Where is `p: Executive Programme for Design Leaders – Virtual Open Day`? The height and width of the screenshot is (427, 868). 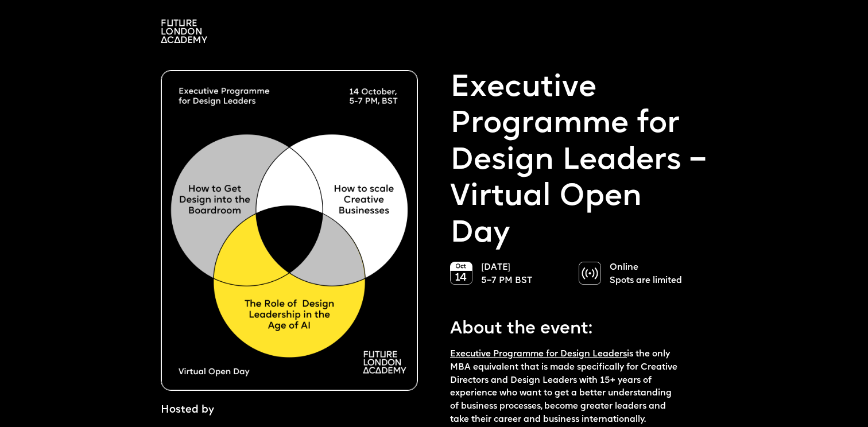 p: Executive Programme for Design Leaders – Virtual Open Day is located at coordinates (578, 161).